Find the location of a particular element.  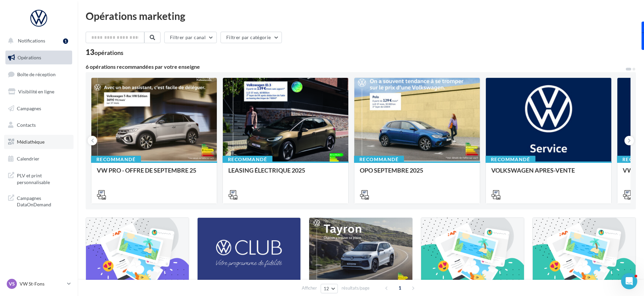

div: 13 is located at coordinates (104, 53).